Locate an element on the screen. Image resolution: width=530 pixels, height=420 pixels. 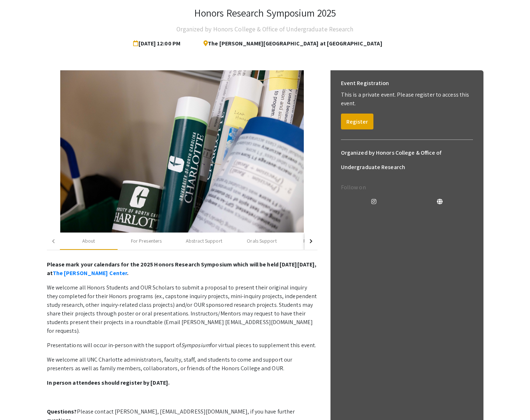
div: Poster Support is located at coordinates (319, 241).